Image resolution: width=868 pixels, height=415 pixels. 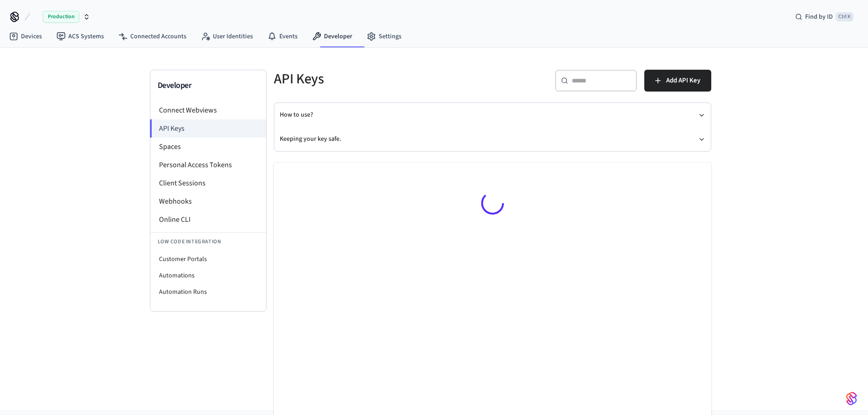 What do you see at coordinates (208, 275) in the screenshot?
I see `li: Automations` at bounding box center [208, 275].